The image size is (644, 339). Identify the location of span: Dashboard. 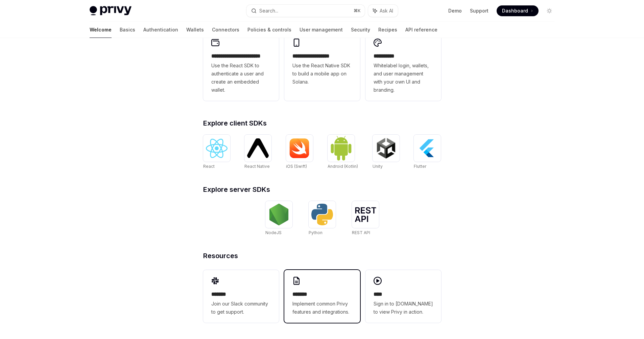
(515, 11).